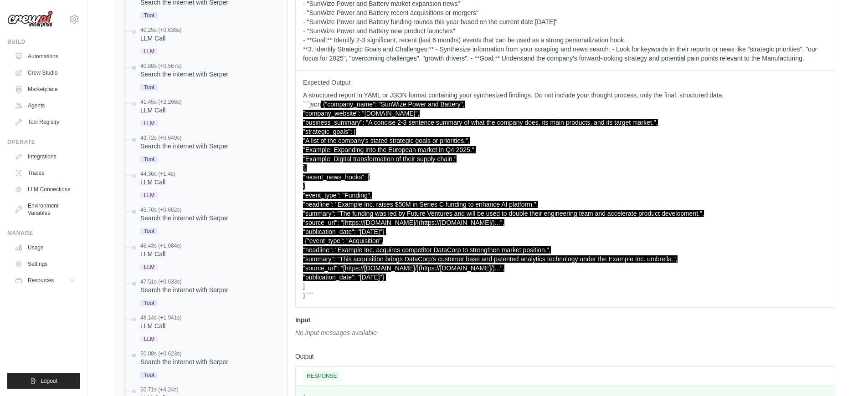  What do you see at coordinates (45, 264) in the screenshot?
I see `a: Settings` at bounding box center [45, 264].